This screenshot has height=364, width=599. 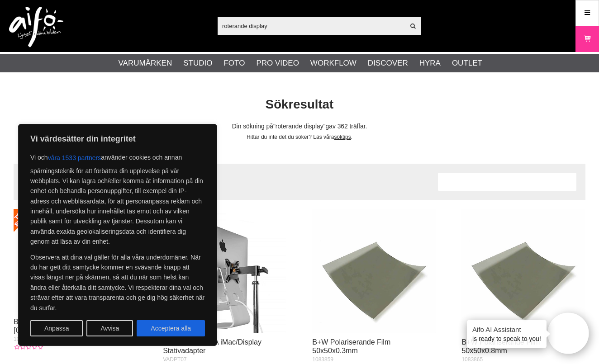 What do you see at coordinates (351, 347) in the screenshot?
I see `a: B+W Polariserande Film 50x50x0.3mm` at bounding box center [351, 347].